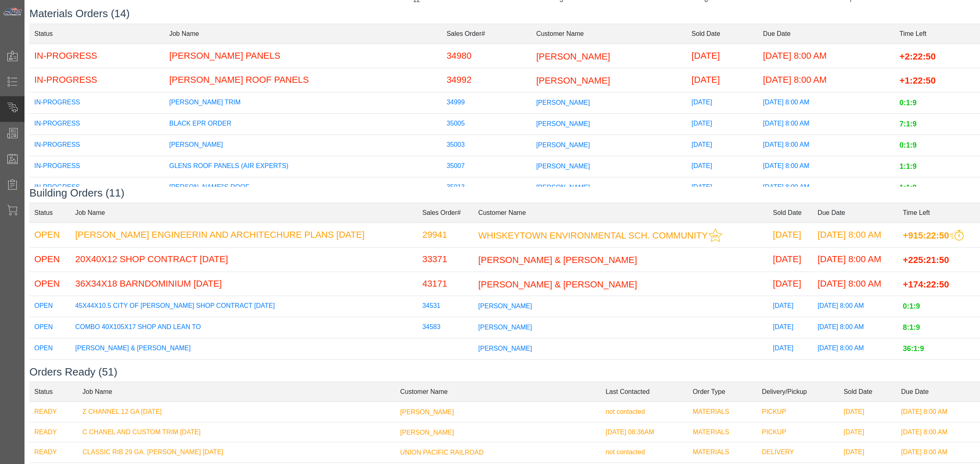 This screenshot has height=464, width=980. I want to click on td: Order Type, so click(722, 392).